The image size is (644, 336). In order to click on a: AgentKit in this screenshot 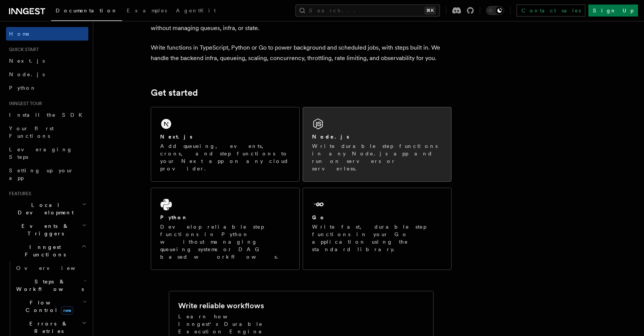, I will do `click(196, 11)`.